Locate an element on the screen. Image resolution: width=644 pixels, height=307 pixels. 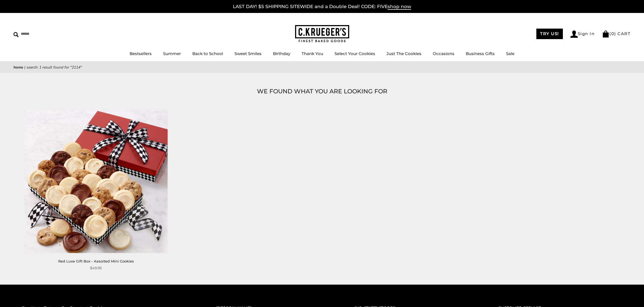
img: Search is located at coordinates (16, 34).